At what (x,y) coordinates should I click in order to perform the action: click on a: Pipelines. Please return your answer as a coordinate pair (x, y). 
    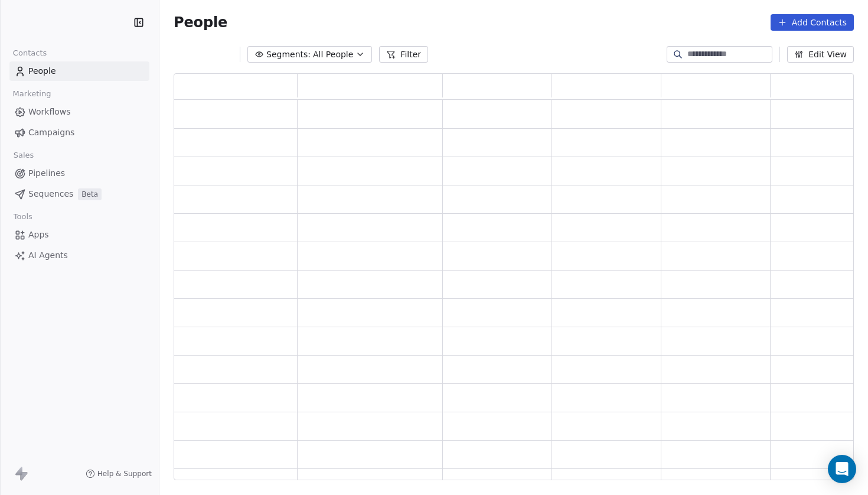
    Looking at the image, I should click on (79, 173).